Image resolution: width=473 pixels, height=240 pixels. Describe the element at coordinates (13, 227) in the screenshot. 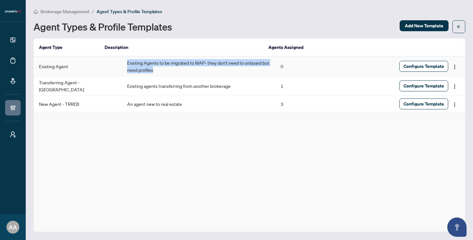

I see `span: AA` at that location.